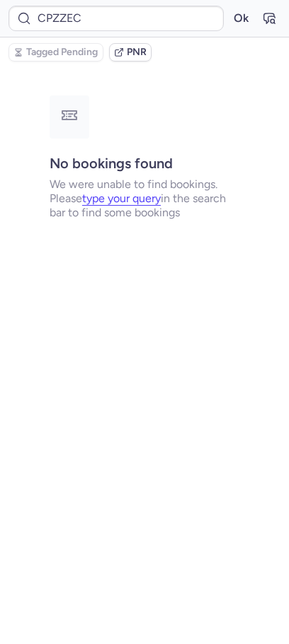  I want to click on input: PNR Reference, so click(116, 18).